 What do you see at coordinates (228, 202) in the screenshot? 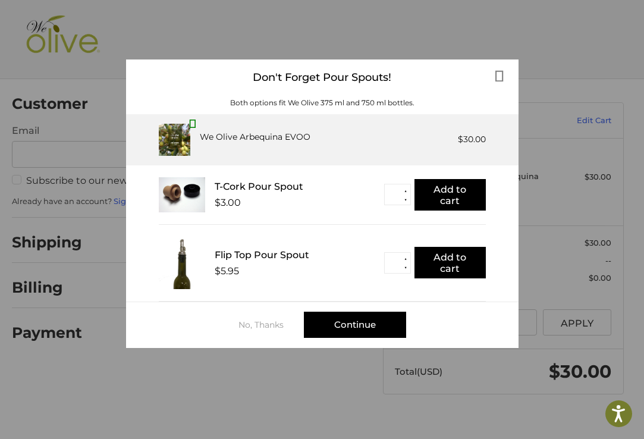
I see `div: $3.00` at bounding box center [228, 202].